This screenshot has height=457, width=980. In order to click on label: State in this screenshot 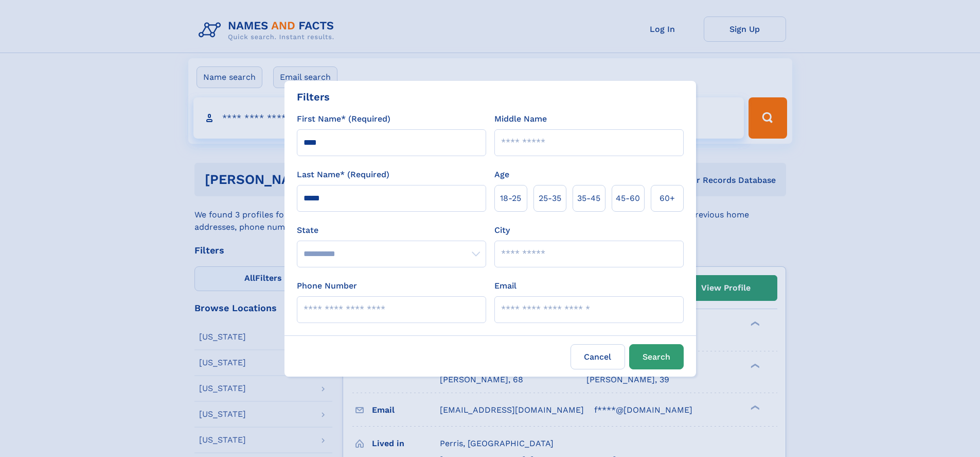, I will do `click(392, 230)`.